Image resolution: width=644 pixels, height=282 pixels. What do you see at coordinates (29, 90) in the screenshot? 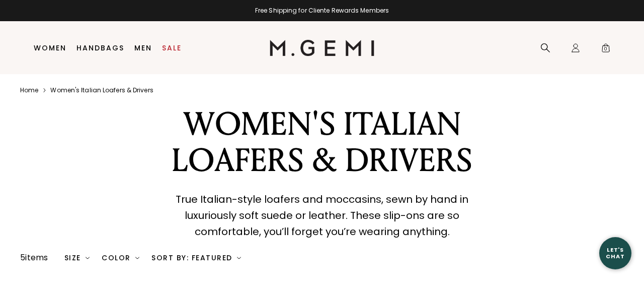
I see `a: Home` at bounding box center [29, 90].